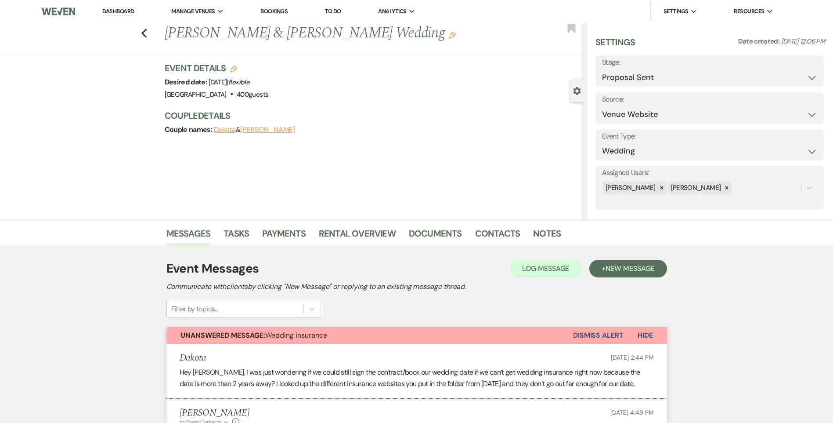 Image resolution: width=833 pixels, height=423 pixels. Describe the element at coordinates (213, 268) in the screenshot. I see `h1: Event Messages` at that location.